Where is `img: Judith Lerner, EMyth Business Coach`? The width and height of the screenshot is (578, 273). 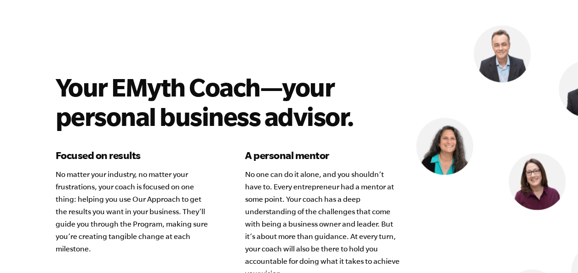
img: Judith Lerner, EMyth Business Coach is located at coordinates (444, 146).